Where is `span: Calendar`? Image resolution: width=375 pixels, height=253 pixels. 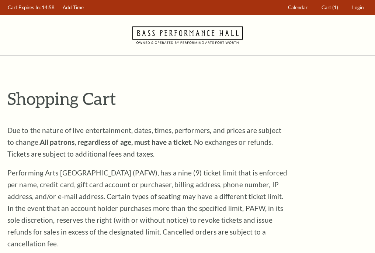
span: Calendar is located at coordinates (298, 7).